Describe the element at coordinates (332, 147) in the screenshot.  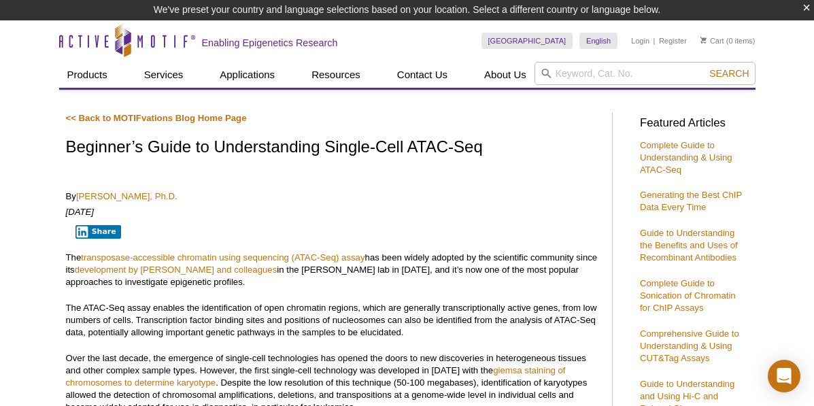
I see `h1: Beginner’s Guide to Understanding Single-Cell ATAC-Seq` at that location.